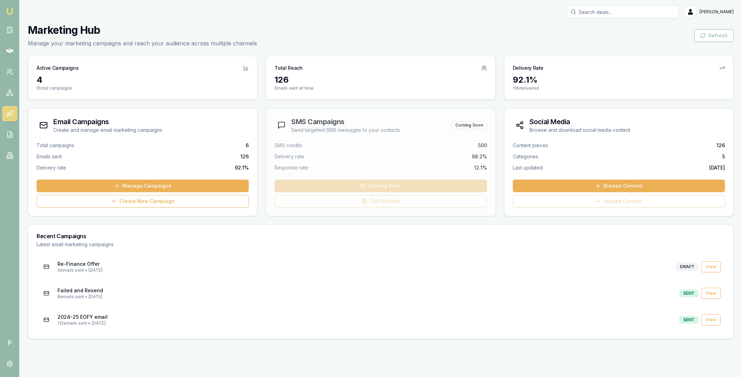 Image resolution: width=742 pixels, height=377 pixels. I want to click on span: 6, so click(247, 145).